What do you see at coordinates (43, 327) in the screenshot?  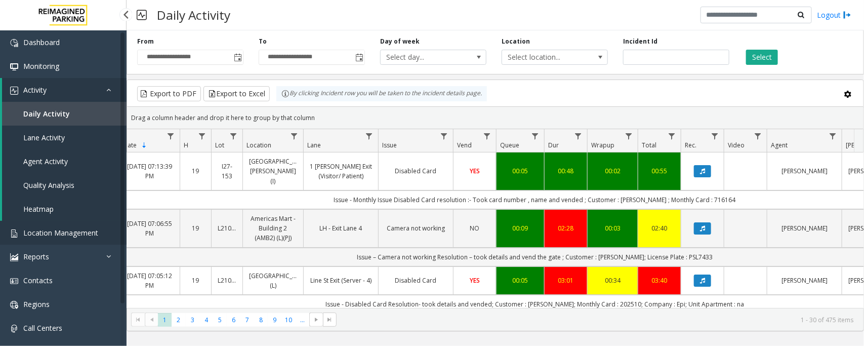 I see `span: Call Centers` at bounding box center [43, 327].